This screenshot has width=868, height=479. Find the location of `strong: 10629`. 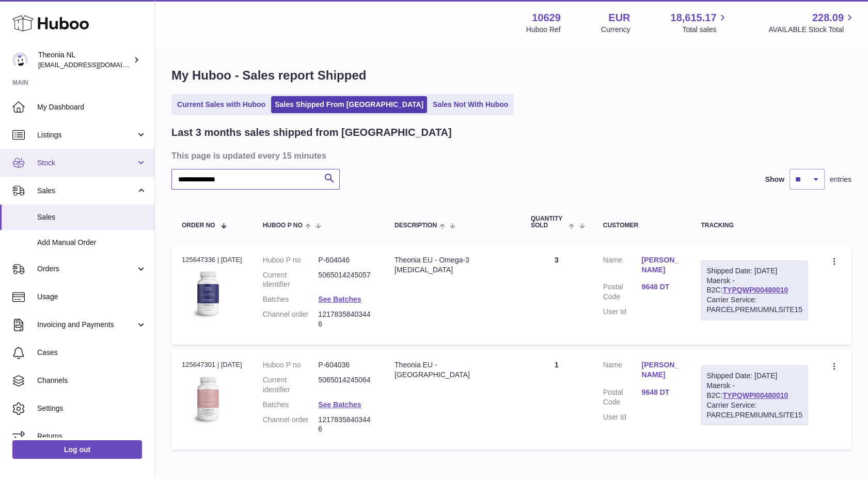

strong: 10629 is located at coordinates (546, 17).